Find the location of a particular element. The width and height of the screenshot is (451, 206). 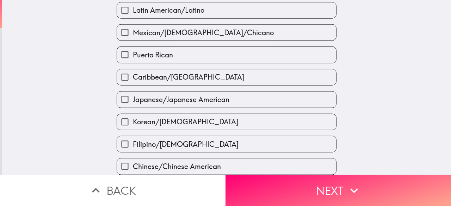

button: Latin American/Latino is located at coordinates (227, 10).